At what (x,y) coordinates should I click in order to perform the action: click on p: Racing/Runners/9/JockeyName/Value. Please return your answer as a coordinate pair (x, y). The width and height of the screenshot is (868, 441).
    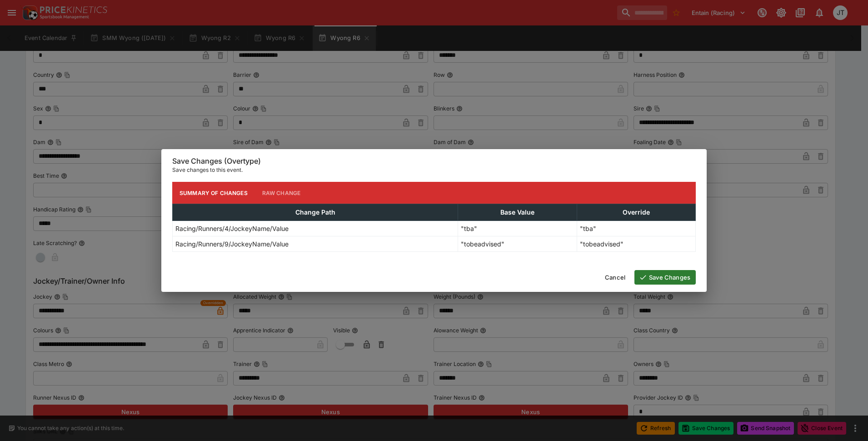
    Looking at the image, I should click on (232, 244).